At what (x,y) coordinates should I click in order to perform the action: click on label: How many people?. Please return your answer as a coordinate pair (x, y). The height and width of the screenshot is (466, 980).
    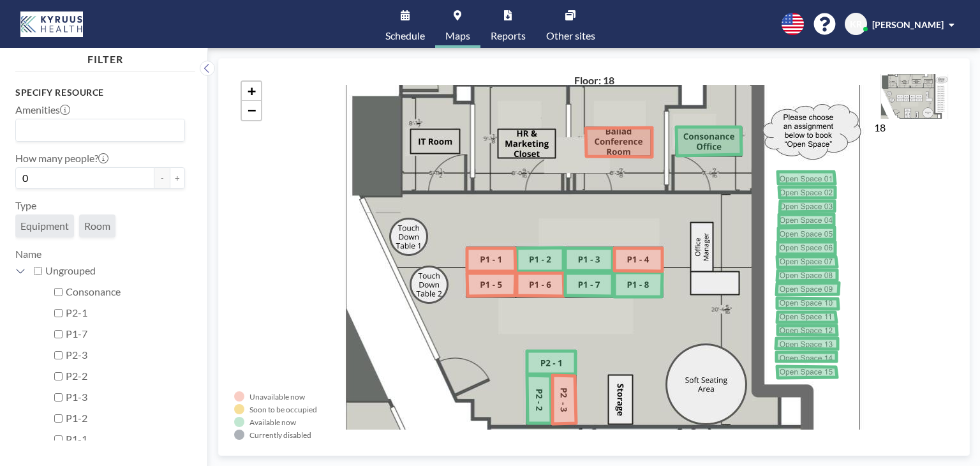
    Looking at the image, I should click on (62, 159).